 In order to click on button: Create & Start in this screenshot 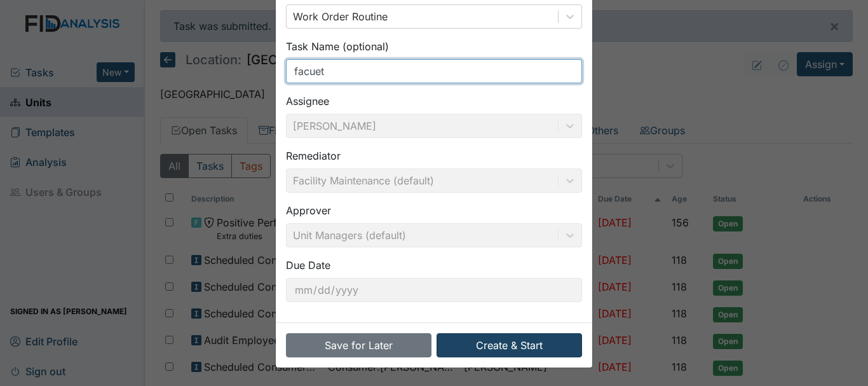, I will do `click(509, 345)`.